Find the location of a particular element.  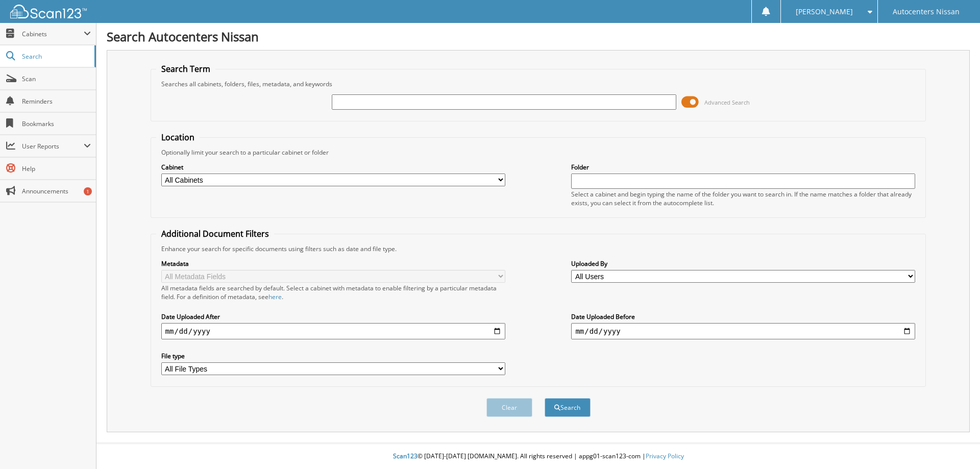

span: Scan is located at coordinates (56, 79).